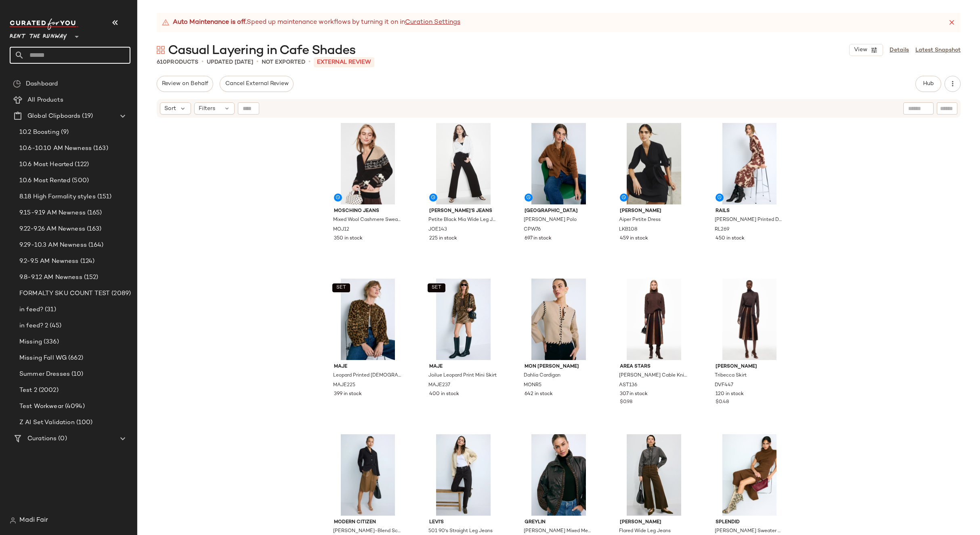 The width and height of the screenshot is (980, 535). Describe the element at coordinates (730, 376) in the screenshot. I see `span: Tribecca Skirt` at that location.